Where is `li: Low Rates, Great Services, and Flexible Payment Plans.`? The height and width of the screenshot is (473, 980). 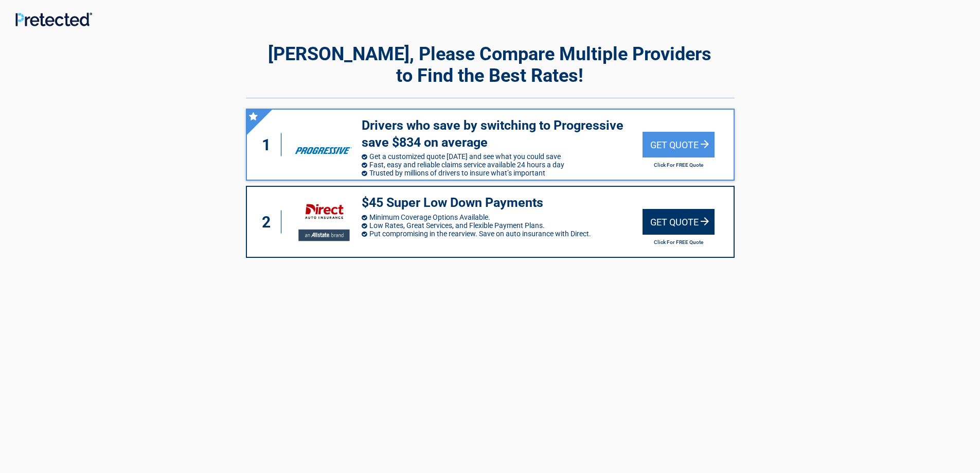 li: Low Rates, Great Services, and Flexible Payment Plans. is located at coordinates (502, 226).